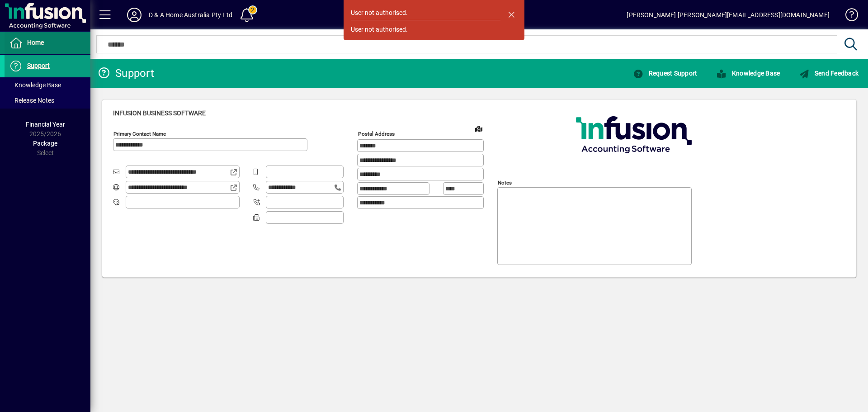 The width and height of the screenshot is (868, 412). Describe the element at coordinates (748, 73) in the screenshot. I see `button: Knowledge Base` at that location.